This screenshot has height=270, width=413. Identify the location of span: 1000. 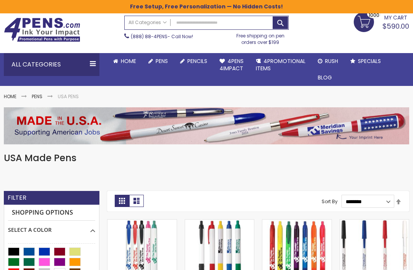
(374, 15).